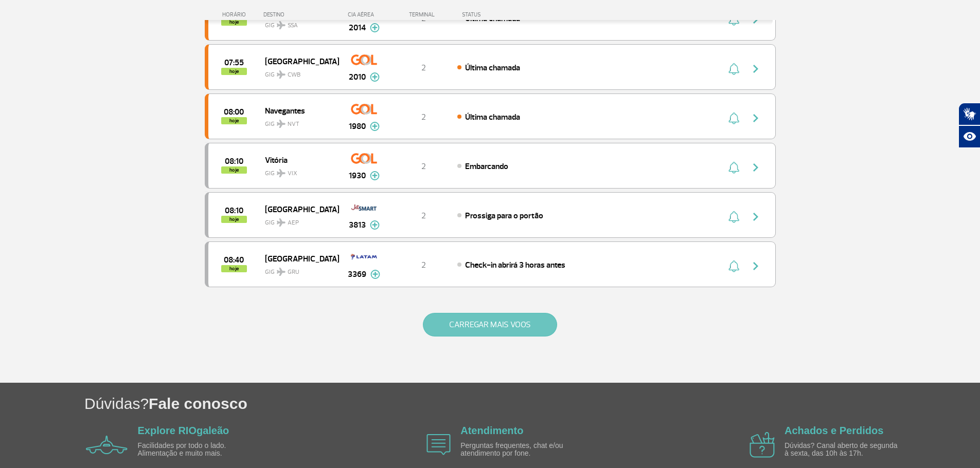  I want to click on span: Fale conosco, so click(198, 403).